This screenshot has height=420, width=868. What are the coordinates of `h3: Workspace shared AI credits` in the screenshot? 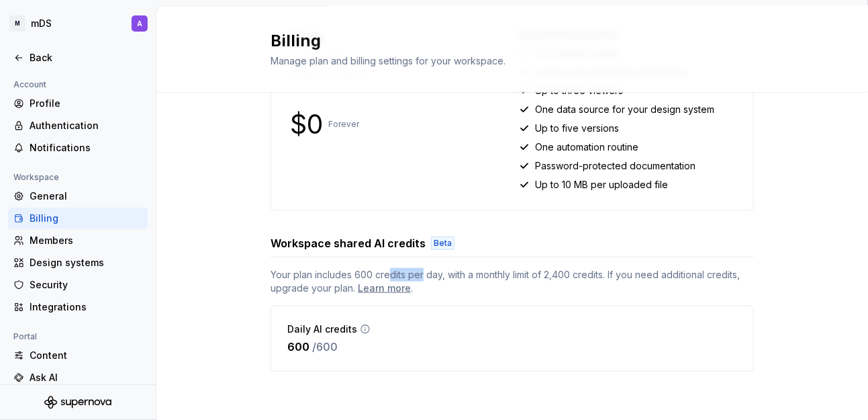 It's located at (348, 243).